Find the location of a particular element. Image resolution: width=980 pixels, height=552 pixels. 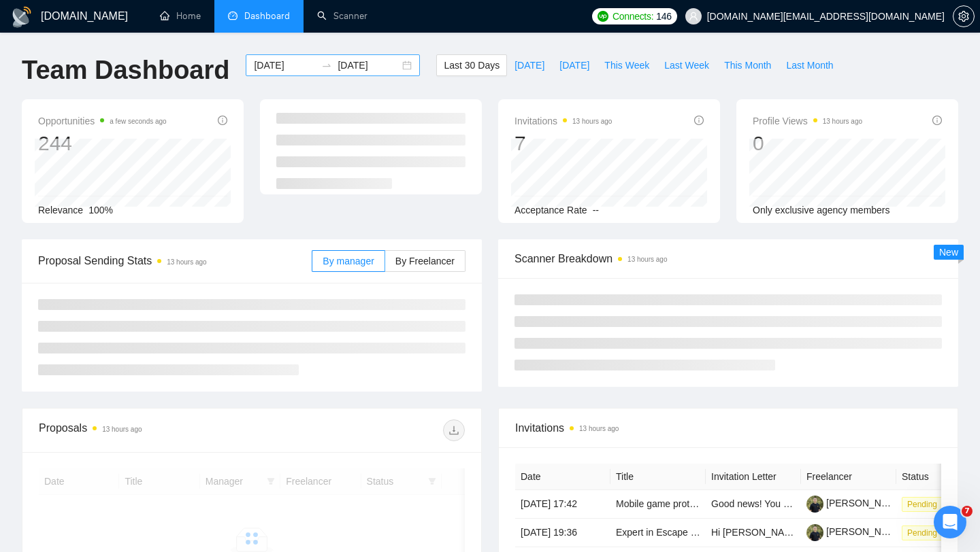

span: Opportunities is located at coordinates (102, 121).